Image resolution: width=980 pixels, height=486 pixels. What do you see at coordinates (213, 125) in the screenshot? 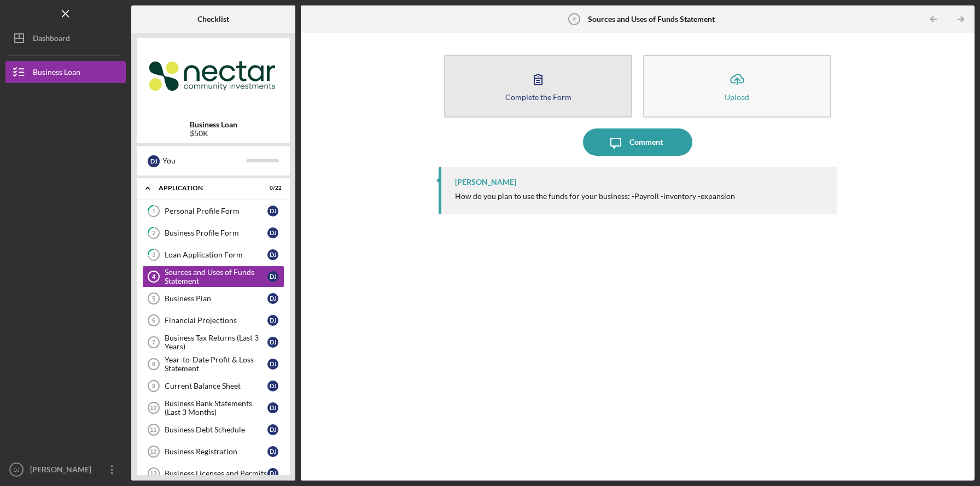
I see `b: Business Loan` at bounding box center [213, 125].